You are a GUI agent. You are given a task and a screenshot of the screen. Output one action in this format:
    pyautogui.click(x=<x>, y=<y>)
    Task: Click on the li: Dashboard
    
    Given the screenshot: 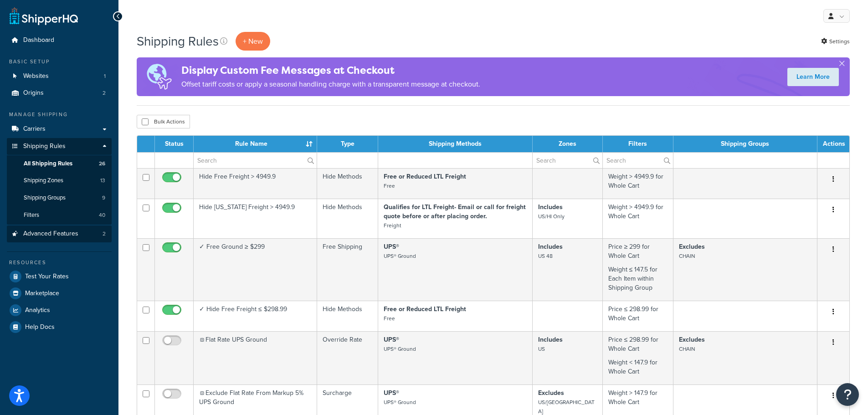 What is the action you would take?
    pyautogui.click(x=59, y=40)
    